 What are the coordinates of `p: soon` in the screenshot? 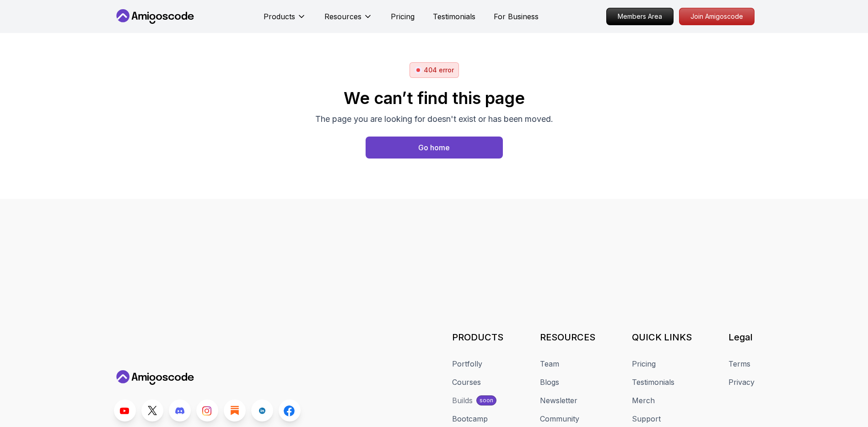 It's located at (486, 400).